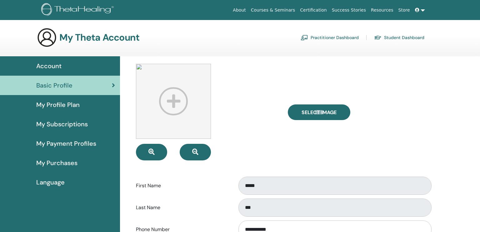 The image size is (480, 232). What do you see at coordinates (313, 10) in the screenshot?
I see `a: Certification` at bounding box center [313, 10].